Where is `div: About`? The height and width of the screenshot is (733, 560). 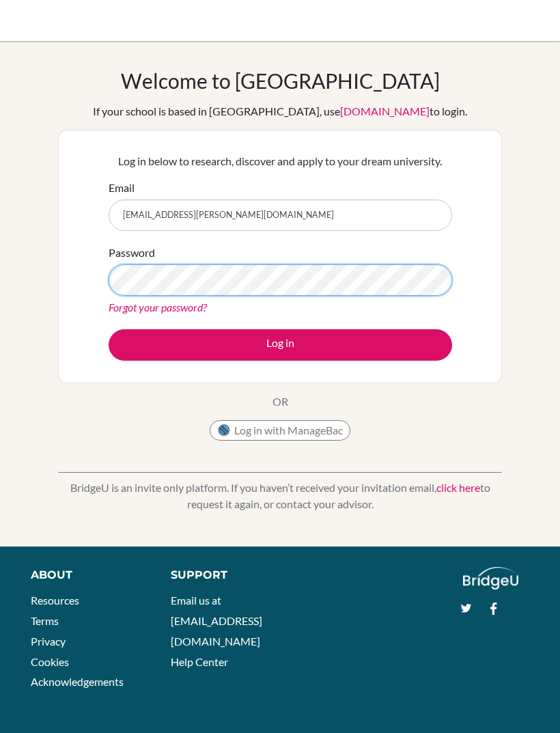 div: About is located at coordinates (86, 575).